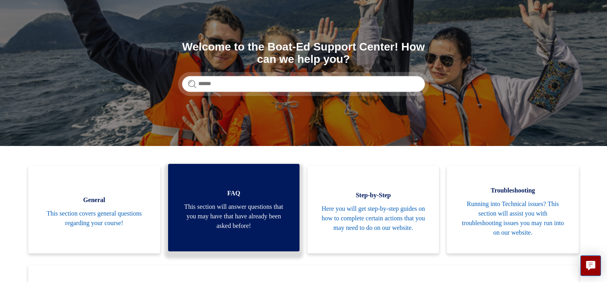 Image resolution: width=607 pixels, height=282 pixels. I want to click on a: Step-by-Step Here you will get step-by-step guides on how to complete certain actions that you ma..., so click(373, 210).